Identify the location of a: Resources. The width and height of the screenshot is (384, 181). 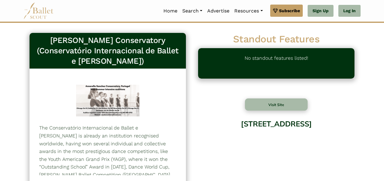
(248, 11).